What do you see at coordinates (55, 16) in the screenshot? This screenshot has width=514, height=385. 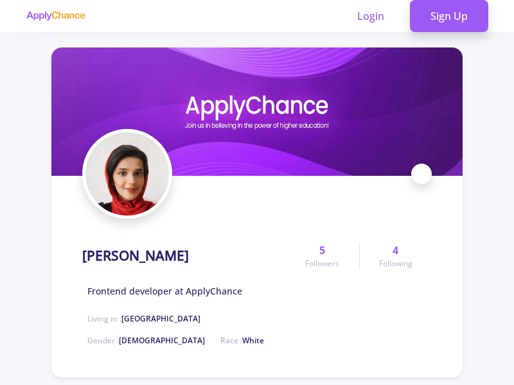 I see `img: applychance logo text only` at bounding box center [55, 16].